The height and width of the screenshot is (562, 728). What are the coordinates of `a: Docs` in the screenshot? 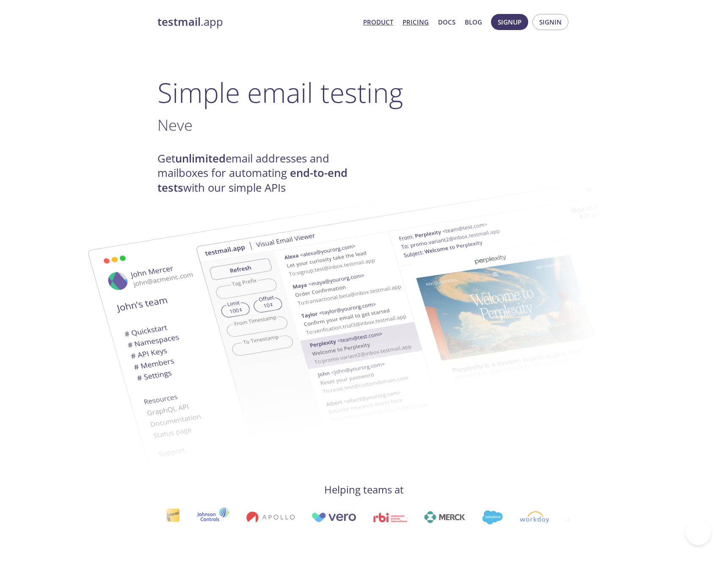 It's located at (447, 22).